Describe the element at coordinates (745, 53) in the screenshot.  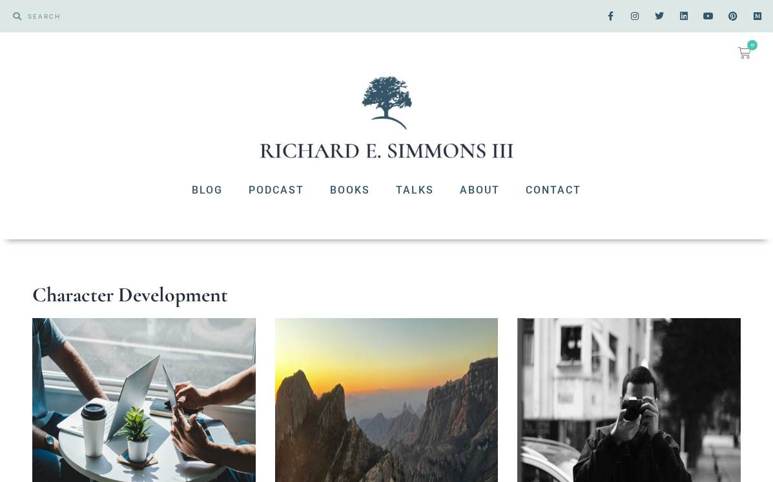
I see `a: 0` at that location.